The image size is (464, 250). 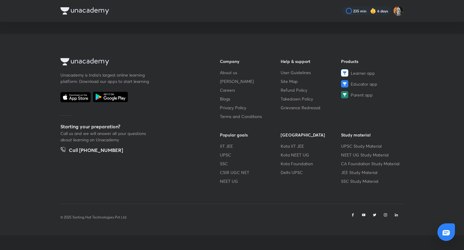 What do you see at coordinates (362, 95) in the screenshot?
I see `span: Parent app` at bounding box center [362, 95].